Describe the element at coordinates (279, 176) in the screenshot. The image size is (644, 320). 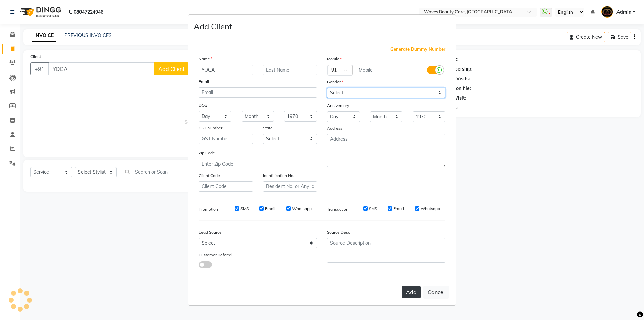
I see `label: Identification No.` at that location.